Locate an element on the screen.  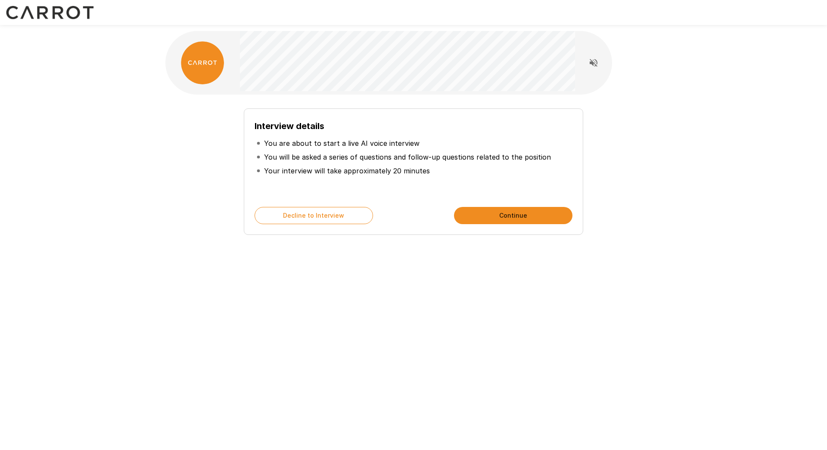
b: Interview details is located at coordinates (289, 126).